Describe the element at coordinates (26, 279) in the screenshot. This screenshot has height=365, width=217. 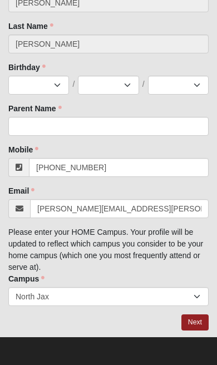
I see `label: Campus` at that location.